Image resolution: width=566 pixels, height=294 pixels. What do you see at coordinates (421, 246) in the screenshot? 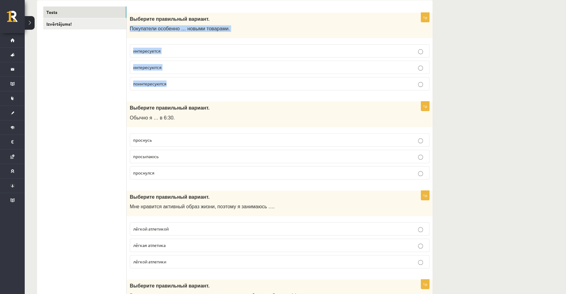
I see `input: лёгкая атлетика` at bounding box center [421, 246].